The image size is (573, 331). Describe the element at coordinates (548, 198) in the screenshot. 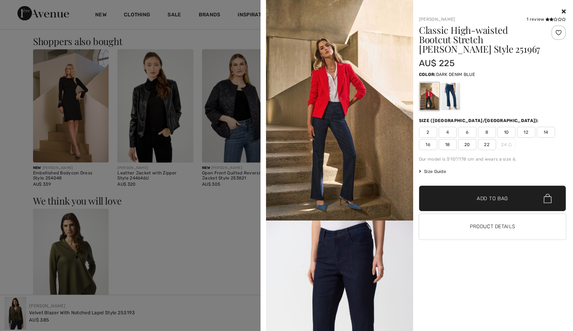

I see `img: Bag.svg` at that location.